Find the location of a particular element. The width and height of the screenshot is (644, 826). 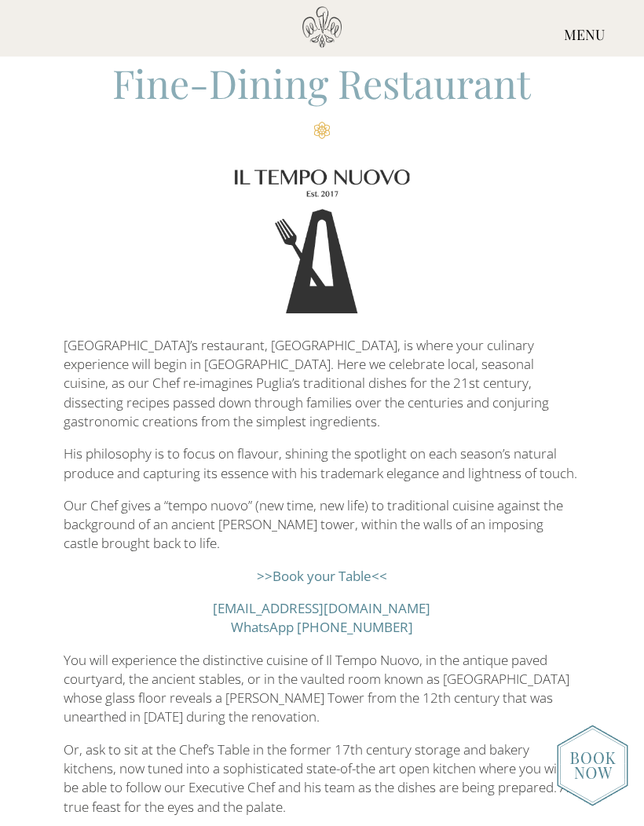

h2: Fine-Dining Restaurant is located at coordinates (322, 98).